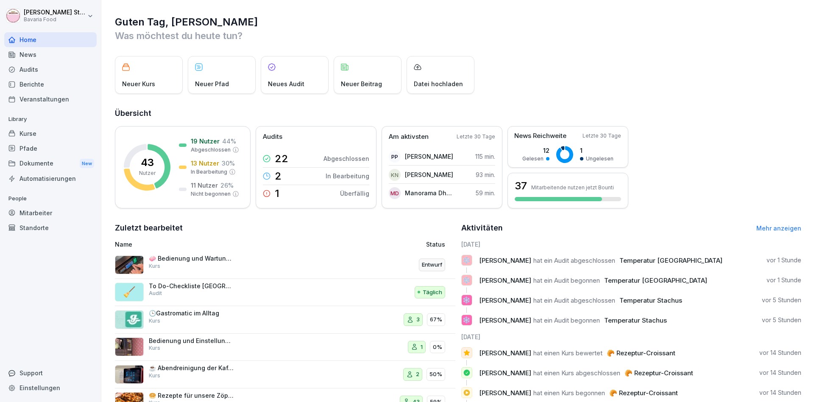  I want to click on img: l09wtd12x1dawatepxod0wyo.png, so click(129, 347).